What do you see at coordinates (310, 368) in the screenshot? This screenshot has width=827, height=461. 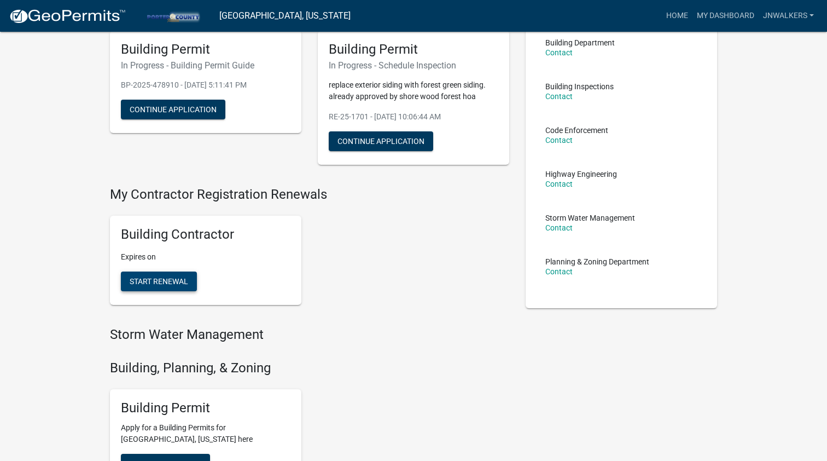 I see `h4: Building, Planning, & Zoning` at bounding box center [310, 368].